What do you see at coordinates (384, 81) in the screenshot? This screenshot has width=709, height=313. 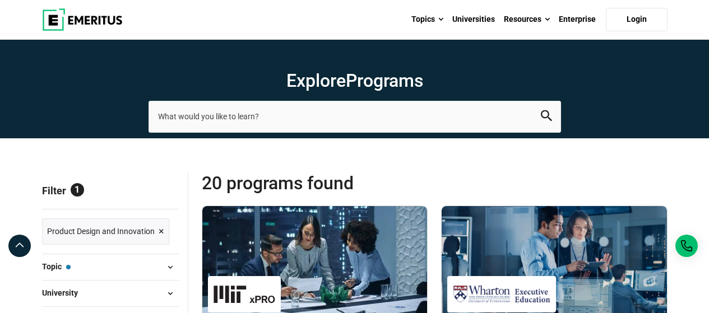 I see `span: Programs` at bounding box center [384, 81].